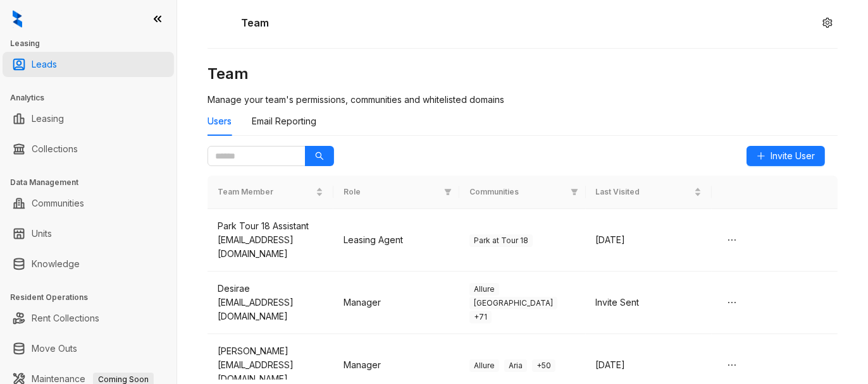 This screenshot has height=384, width=868. Describe the element at coordinates (88, 264) in the screenshot. I see `li: Knowledge` at that location.